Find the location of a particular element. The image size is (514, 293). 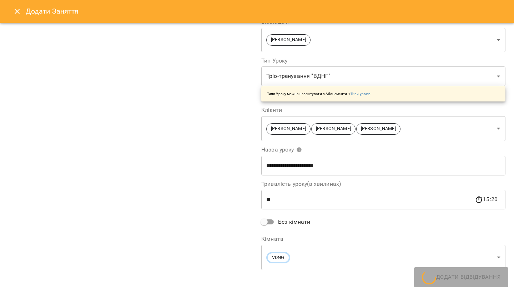

button: Close is located at coordinates (17, 11).